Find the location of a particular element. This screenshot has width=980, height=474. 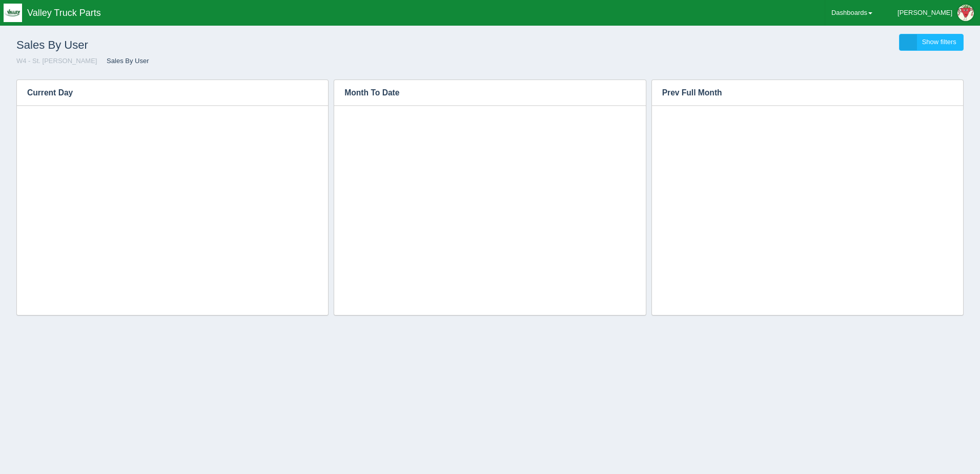

a: Show filters is located at coordinates (931, 42).